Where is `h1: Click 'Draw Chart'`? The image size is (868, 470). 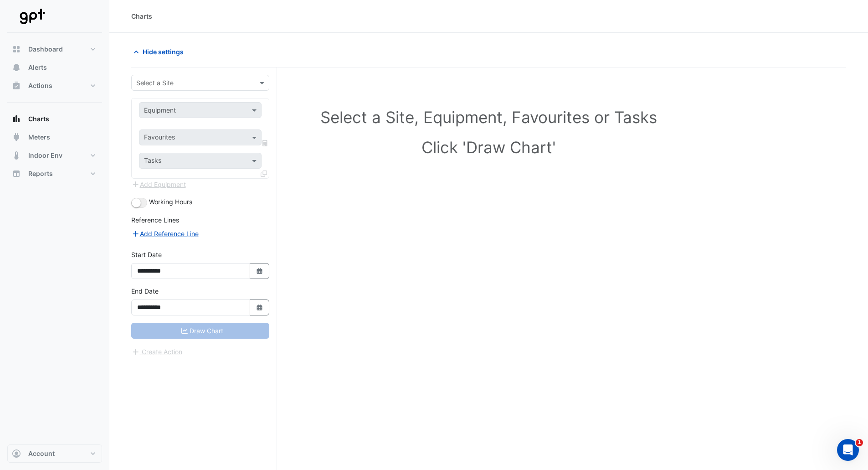
h1: Click 'Draw Chart' is located at coordinates (489, 147).